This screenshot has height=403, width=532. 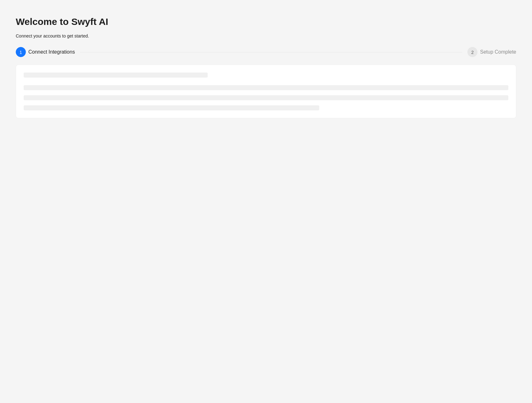 What do you see at coordinates (54, 52) in the screenshot?
I see `div: Connect Integrations` at bounding box center [54, 52].